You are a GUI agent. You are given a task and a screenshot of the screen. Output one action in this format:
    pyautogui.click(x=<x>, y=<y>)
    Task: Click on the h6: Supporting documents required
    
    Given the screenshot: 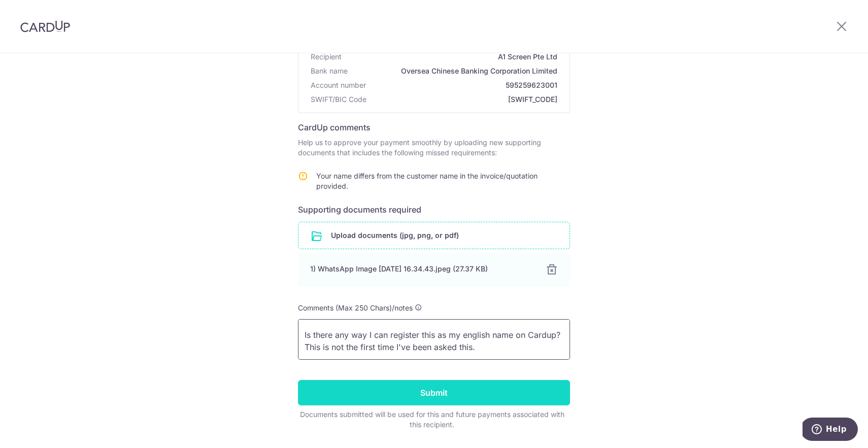 What is the action you would take?
    pyautogui.click(x=434, y=210)
    